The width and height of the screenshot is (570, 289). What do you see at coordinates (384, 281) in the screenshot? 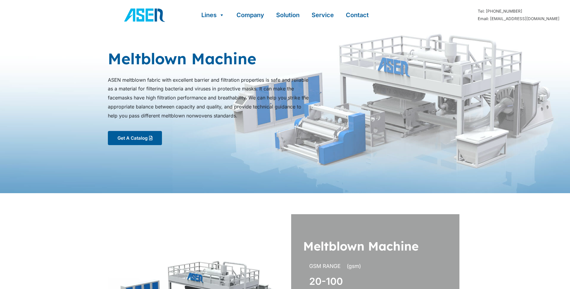
I see `p: 20-100` at bounding box center [384, 281].